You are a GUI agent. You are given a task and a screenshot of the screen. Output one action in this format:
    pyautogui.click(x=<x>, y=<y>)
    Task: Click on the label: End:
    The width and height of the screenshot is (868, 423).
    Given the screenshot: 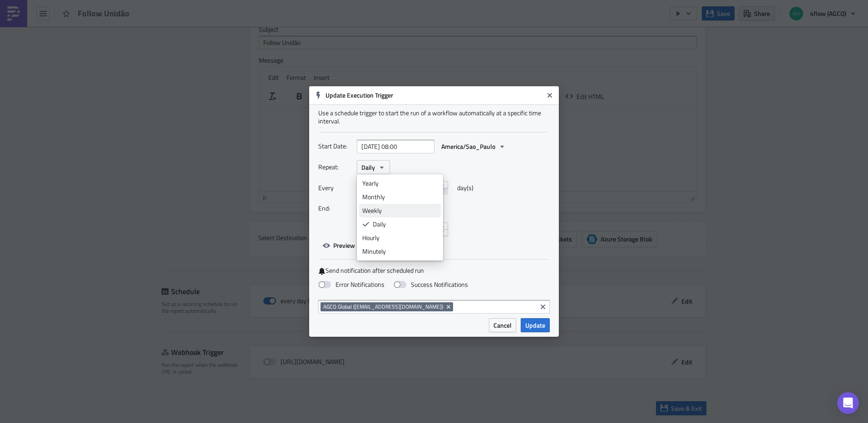 What is the action you would take?
    pyautogui.click(x=335, y=208)
    